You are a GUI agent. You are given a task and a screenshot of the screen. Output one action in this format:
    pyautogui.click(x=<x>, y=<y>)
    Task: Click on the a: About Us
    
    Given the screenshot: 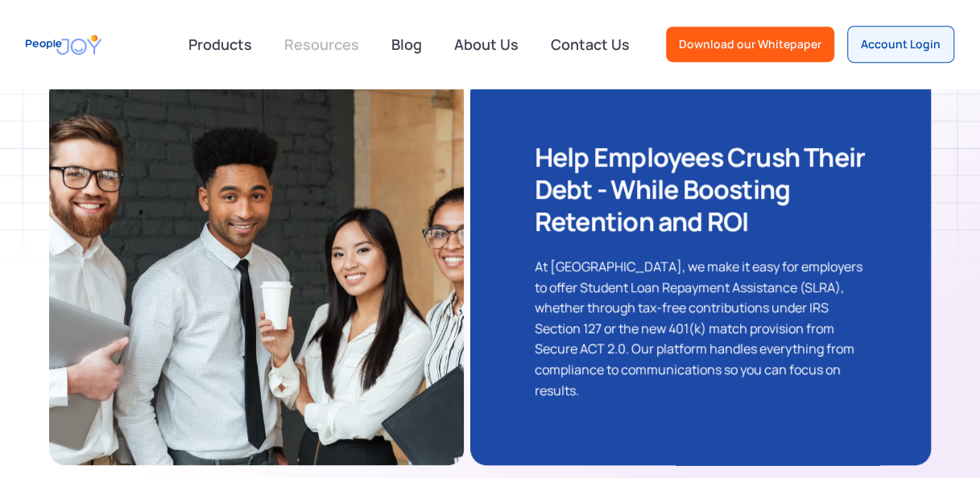 What is the action you would take?
    pyautogui.click(x=486, y=44)
    